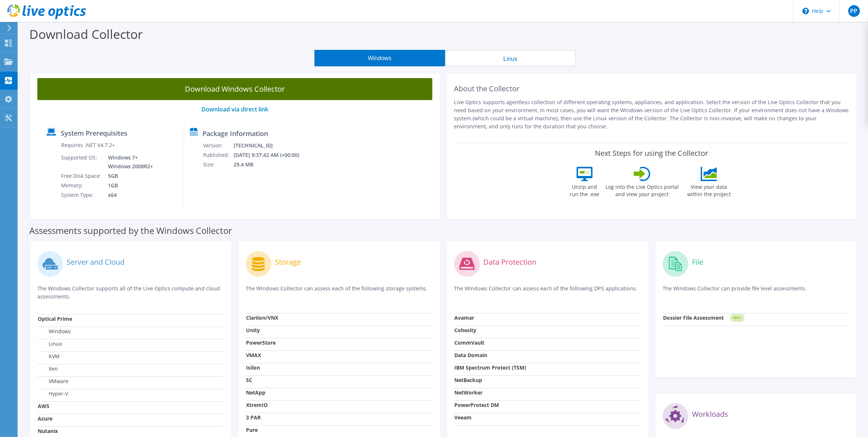 The height and width of the screenshot is (437, 868). Describe the element at coordinates (131, 292) in the screenshot. I see `p: The Windows Collector supports all of the Live Optics compute and cloud assessments.` at that location.